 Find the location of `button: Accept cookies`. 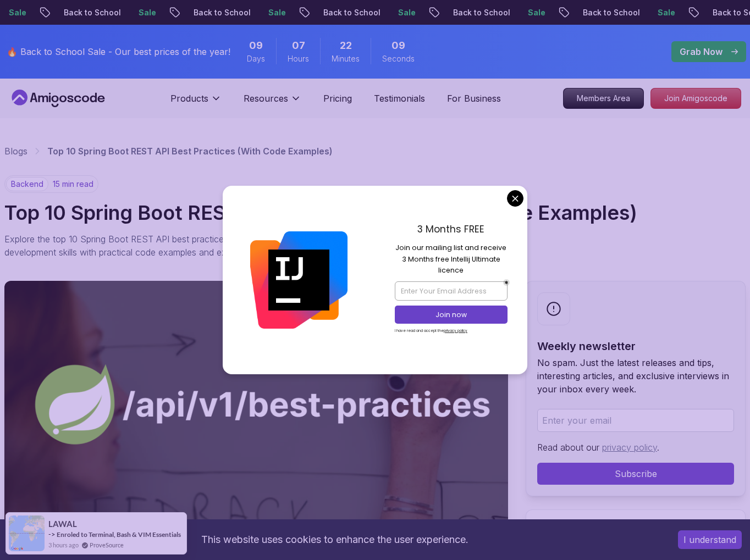

button: Accept cookies is located at coordinates (710, 540).